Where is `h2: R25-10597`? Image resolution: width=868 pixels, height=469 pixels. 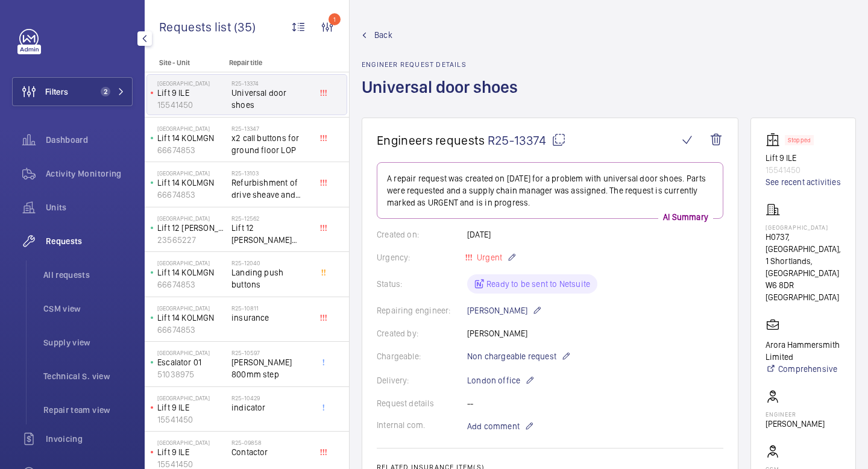
h2: R25-10597 is located at coordinates (271, 352).